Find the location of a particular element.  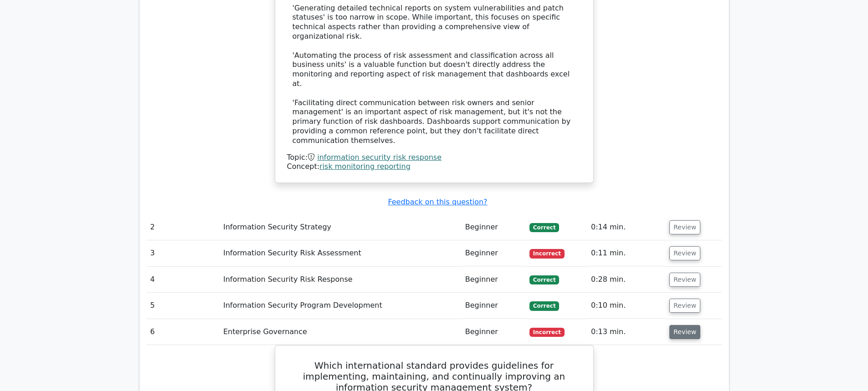

div: Concept: is located at coordinates (434, 167).